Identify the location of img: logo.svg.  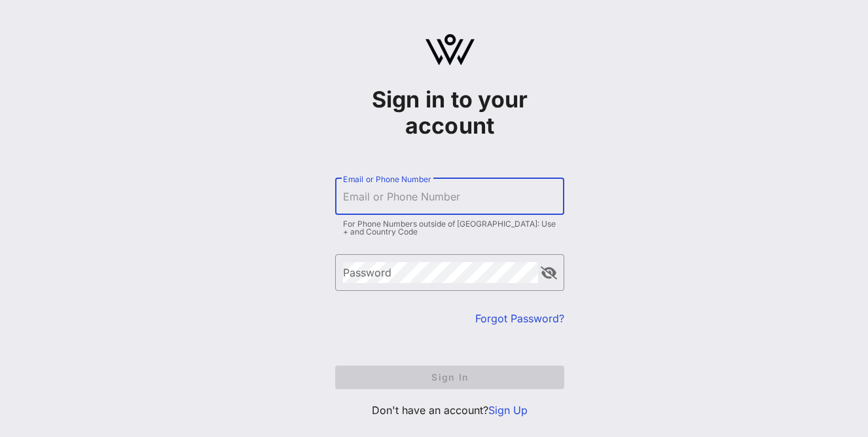
(450, 50).